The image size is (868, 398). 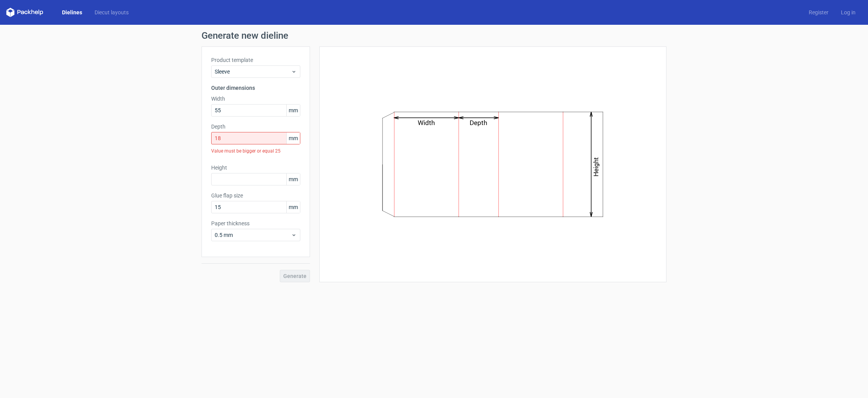 I want to click on h1: Generate new dieline, so click(x=434, y=36).